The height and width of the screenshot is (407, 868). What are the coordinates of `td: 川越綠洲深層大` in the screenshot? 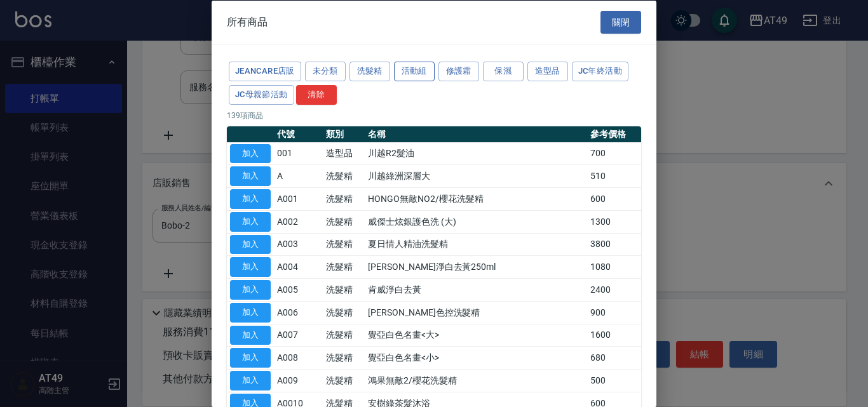 It's located at (476, 176).